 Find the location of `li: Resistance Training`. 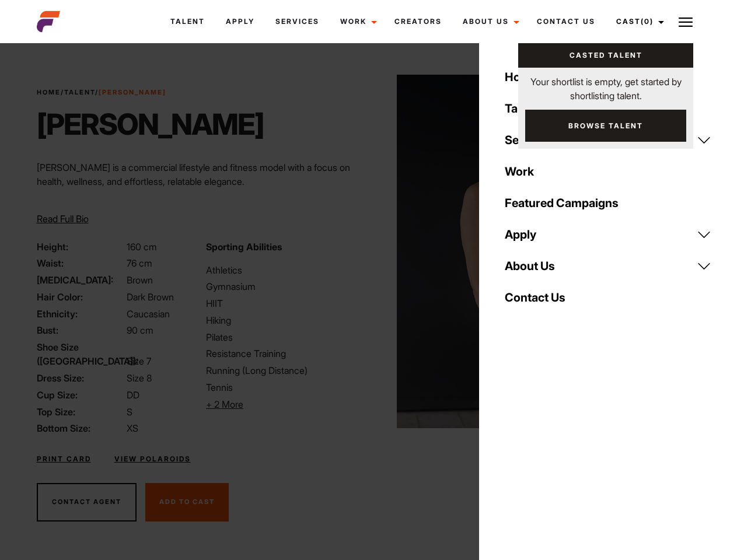

li: Resistance Training is located at coordinates (283, 353).